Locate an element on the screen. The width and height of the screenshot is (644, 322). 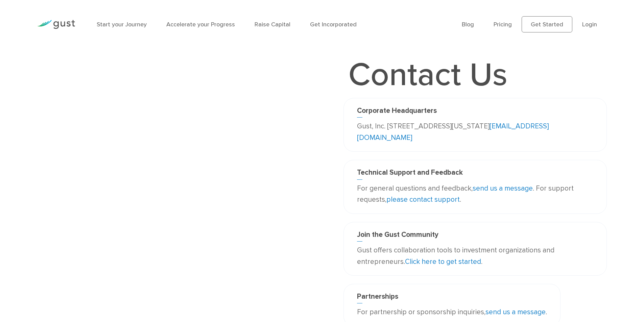
a: Get Incorporated is located at coordinates (333, 24).